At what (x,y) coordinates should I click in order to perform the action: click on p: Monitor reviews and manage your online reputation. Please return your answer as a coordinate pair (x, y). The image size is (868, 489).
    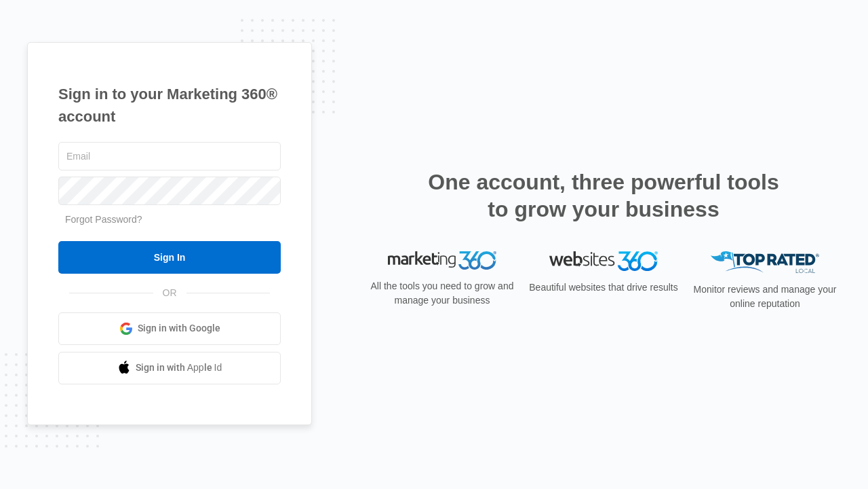
    Looking at the image, I should click on (765, 297).